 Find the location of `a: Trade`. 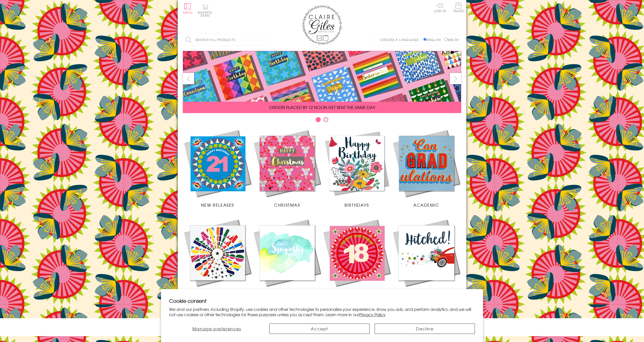

a: Trade is located at coordinates (458, 8).